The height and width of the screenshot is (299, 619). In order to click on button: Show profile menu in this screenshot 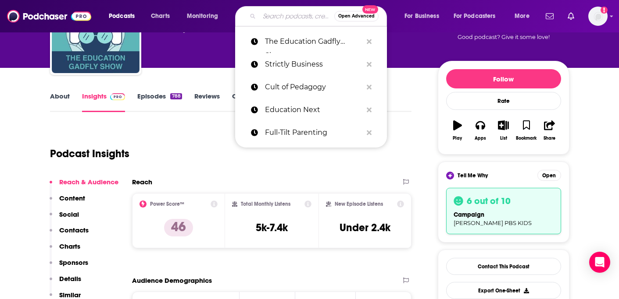, I will do `click(598, 16)`.